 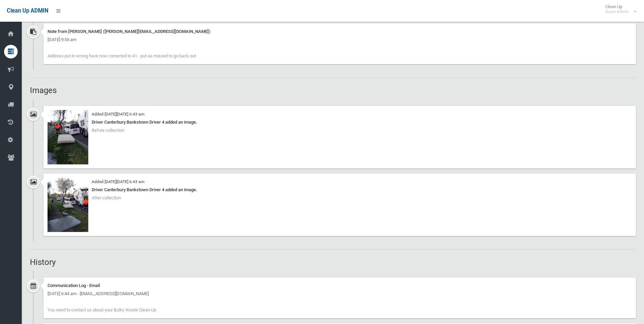 What do you see at coordinates (106, 197) in the screenshot?
I see `span: After collection` at bounding box center [106, 197].